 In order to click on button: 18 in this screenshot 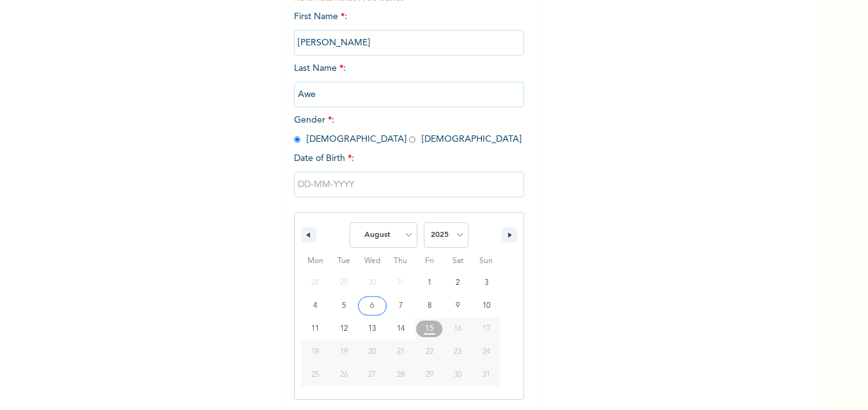, I will do `click(315, 352)`.